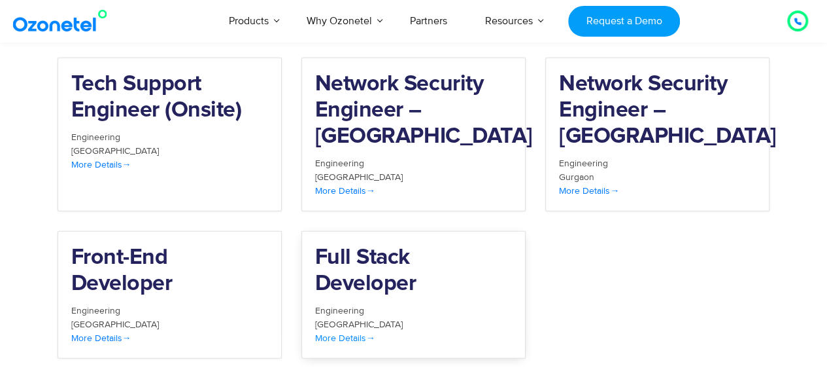 This screenshot has height=383, width=827. I want to click on h2: Tech Support Engineer (Onsite), so click(169, 97).